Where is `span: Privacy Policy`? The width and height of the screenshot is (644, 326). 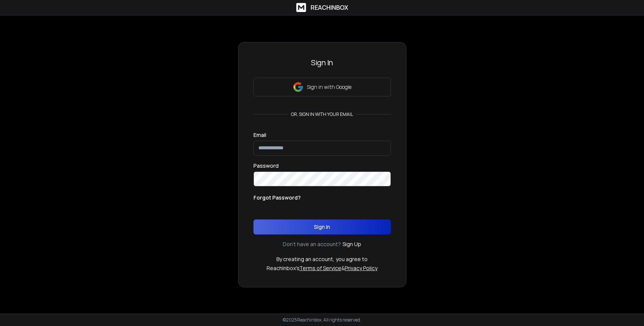 span: Privacy Policy is located at coordinates (361, 268).